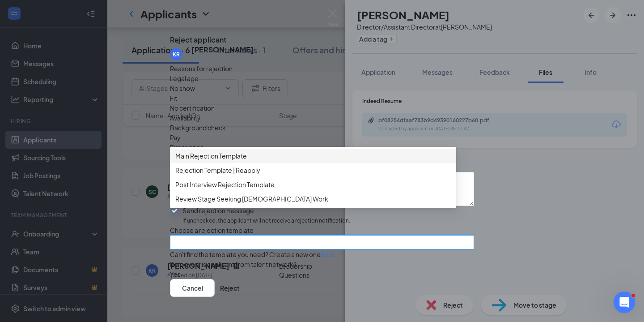  I want to click on span: Remove this applicant from talent network?, so click(233, 264).